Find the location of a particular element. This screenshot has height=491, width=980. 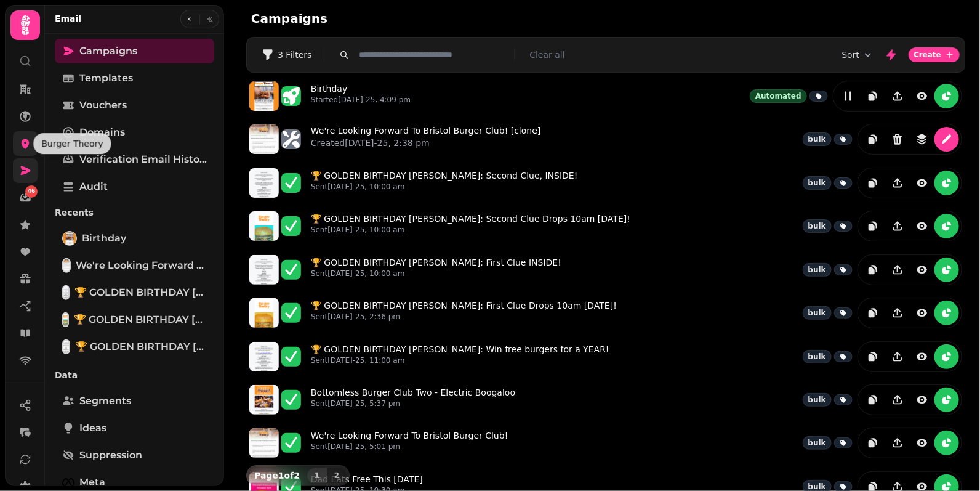

span: Vouchers is located at coordinates (103, 105).